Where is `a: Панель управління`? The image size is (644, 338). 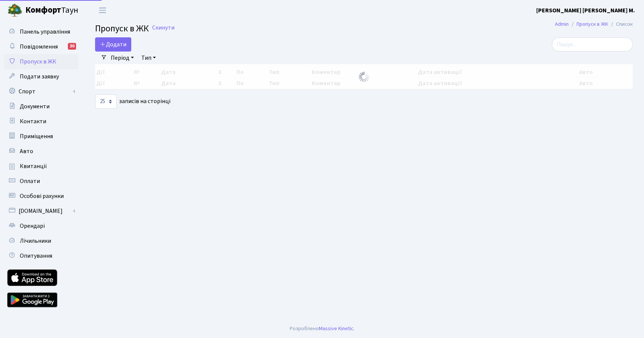 a: Панель управління is located at coordinates (41, 32).